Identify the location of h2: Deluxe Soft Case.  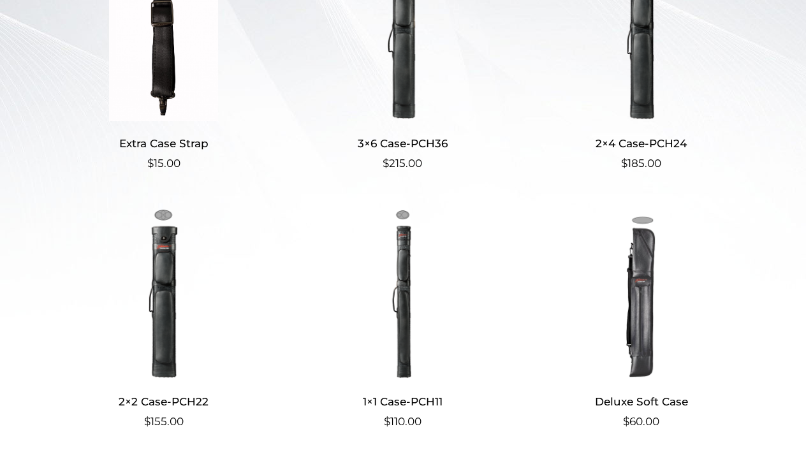
(641, 401).